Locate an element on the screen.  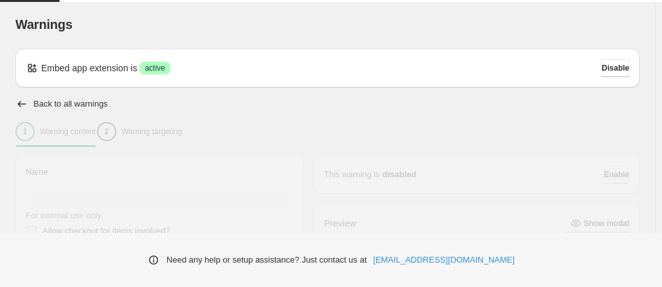
button: Disable is located at coordinates (615, 68).